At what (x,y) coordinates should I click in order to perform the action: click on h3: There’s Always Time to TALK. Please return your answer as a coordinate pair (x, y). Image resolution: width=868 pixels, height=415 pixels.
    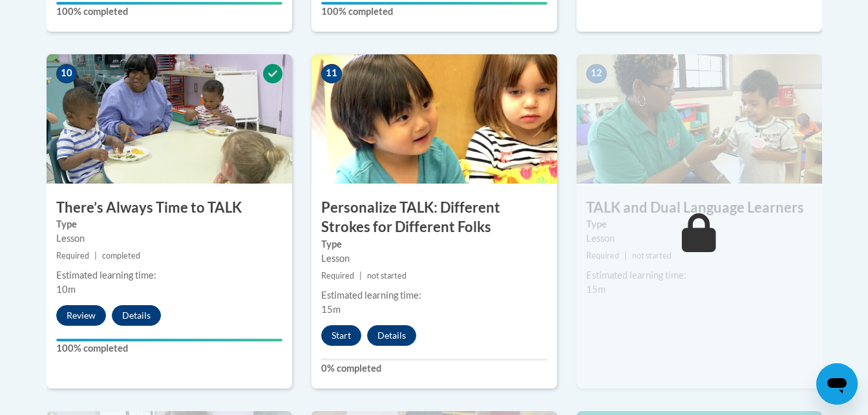
    Looking at the image, I should click on (170, 208).